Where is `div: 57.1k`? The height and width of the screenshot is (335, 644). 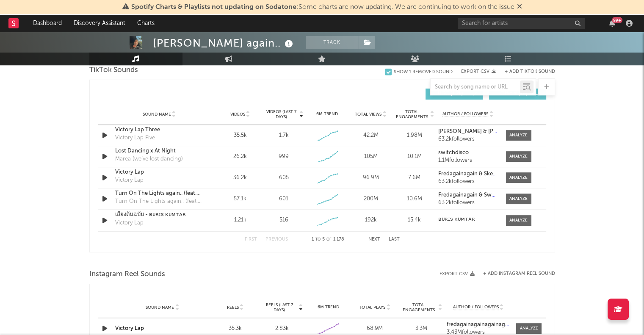 div: 57.1k is located at coordinates (240, 199).